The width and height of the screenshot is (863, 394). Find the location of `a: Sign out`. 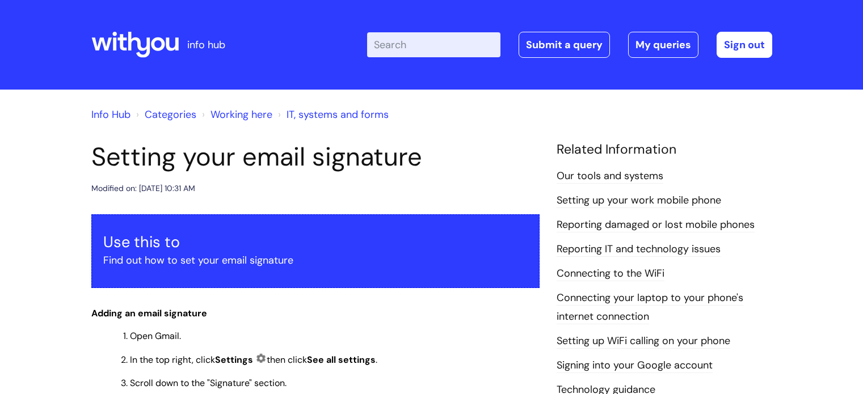

a: Sign out is located at coordinates (745, 45).